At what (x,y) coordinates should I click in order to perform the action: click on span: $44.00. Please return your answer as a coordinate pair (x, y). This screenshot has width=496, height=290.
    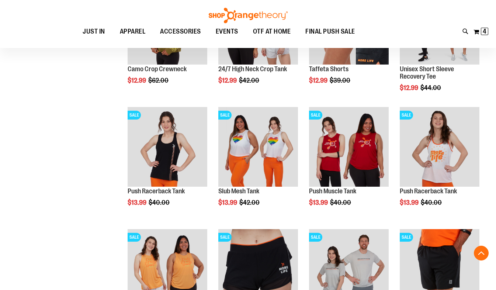
    Looking at the image, I should click on (432, 88).